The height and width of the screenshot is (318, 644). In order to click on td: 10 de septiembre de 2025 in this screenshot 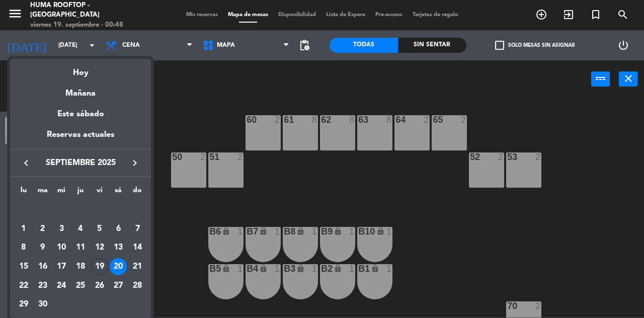, I will do `click(61, 248)`.